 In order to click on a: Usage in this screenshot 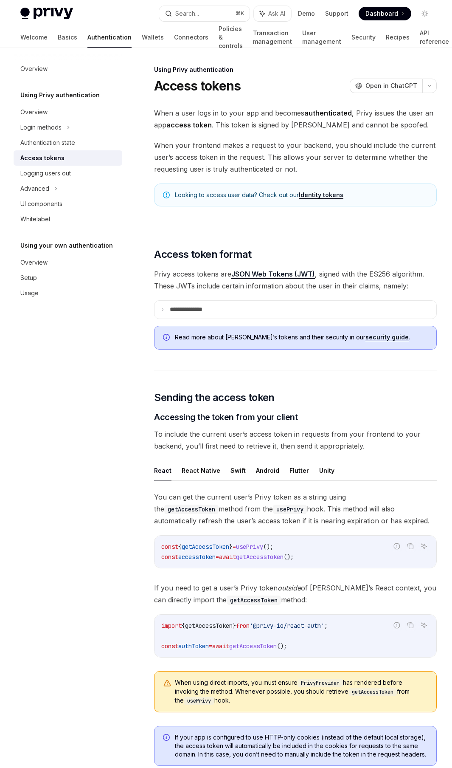, I will do `click(68, 293)`.